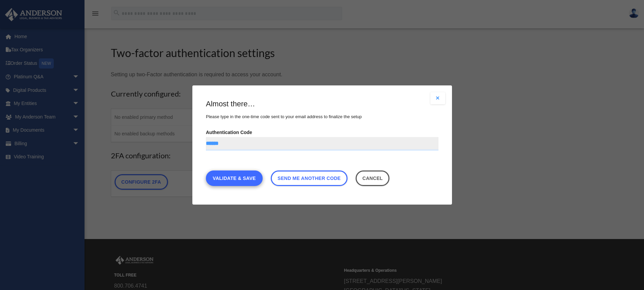  What do you see at coordinates (322, 104) in the screenshot?
I see `h3: Almost there…` at bounding box center [322, 104].